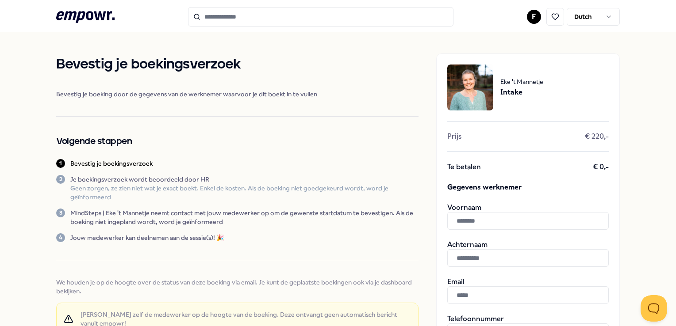  What do you see at coordinates (522, 82) in the screenshot?
I see `span: Eke 't Mannetje` at bounding box center [522, 82].